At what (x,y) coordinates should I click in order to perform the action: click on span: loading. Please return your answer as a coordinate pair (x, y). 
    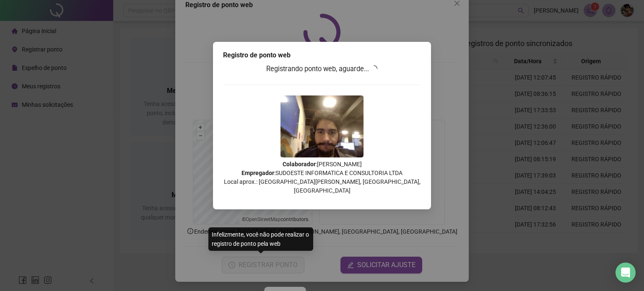
    Looking at the image, I should click on (374, 69).